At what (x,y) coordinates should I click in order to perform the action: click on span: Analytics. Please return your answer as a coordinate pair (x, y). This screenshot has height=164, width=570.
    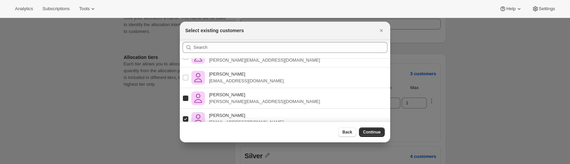
    Looking at the image, I should click on (24, 9).